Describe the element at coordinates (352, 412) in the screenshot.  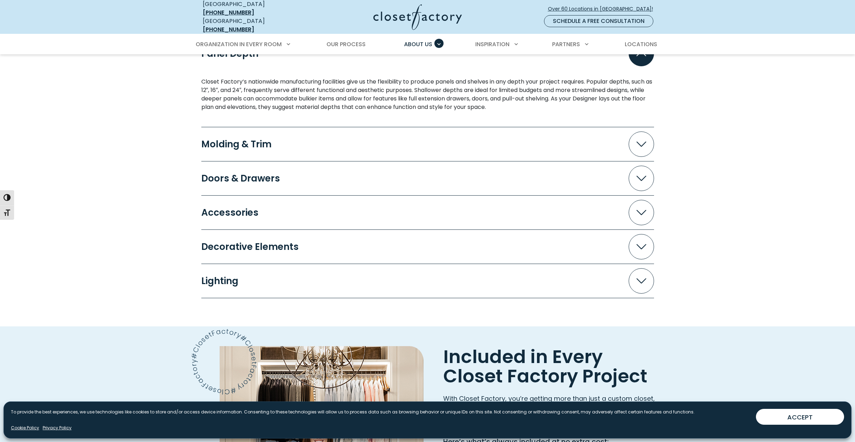
I see `p: To provide the best experiences, we use technologies like cookies to store and/or access device i...` at that location.